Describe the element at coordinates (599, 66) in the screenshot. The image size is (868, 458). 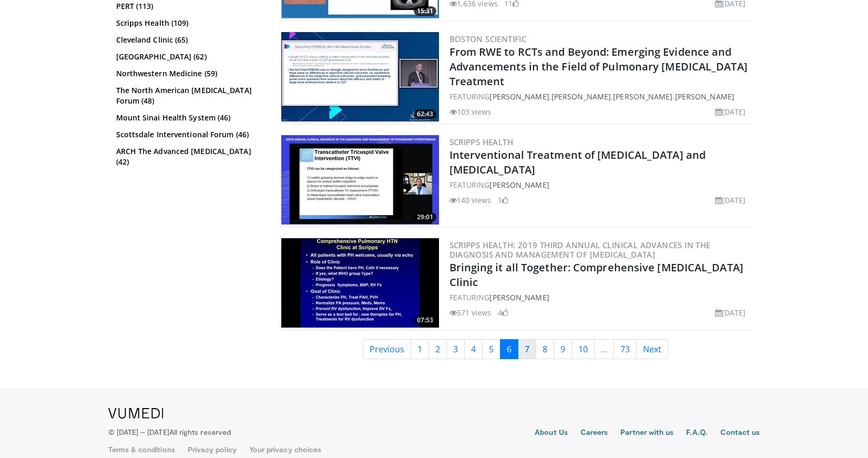
I see `a: From RWE to RCTs and Beyond: Emerging Evidence and Advancements in the Field of Pulmonary [MEDICA...` at that location.